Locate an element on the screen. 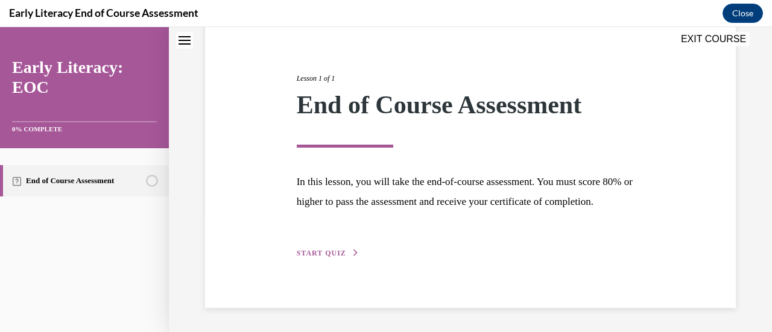 The width and height of the screenshot is (772, 332). div: 0% COMPLETE is located at coordinates (84, 102).